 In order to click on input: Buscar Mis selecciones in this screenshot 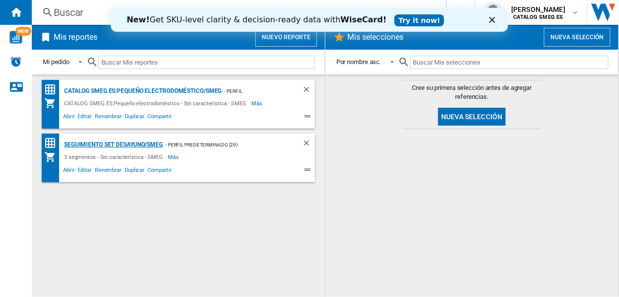, I will do `click(509, 62)`.